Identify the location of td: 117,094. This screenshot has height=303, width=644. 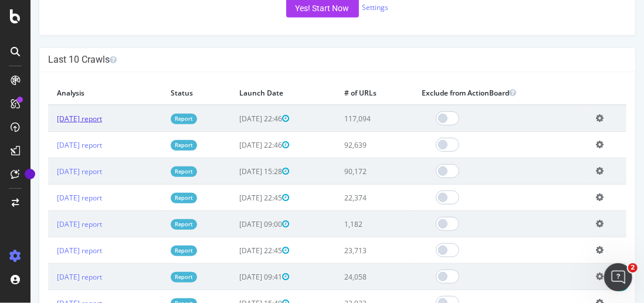
(343, 118).